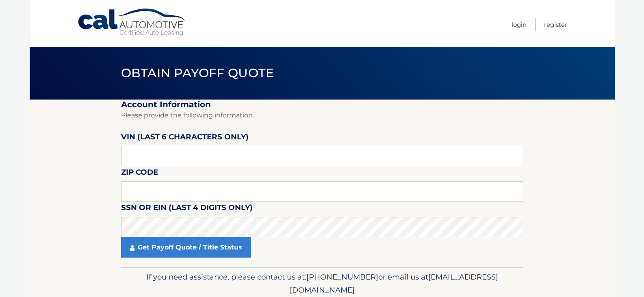  Describe the element at coordinates (140, 173) in the screenshot. I see `label: Zip Code` at that location.